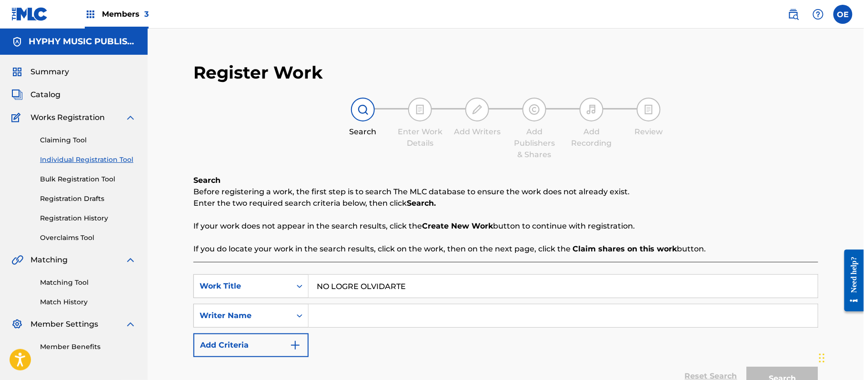 The image size is (864, 380). I want to click on div: User Menu, so click(843, 14).